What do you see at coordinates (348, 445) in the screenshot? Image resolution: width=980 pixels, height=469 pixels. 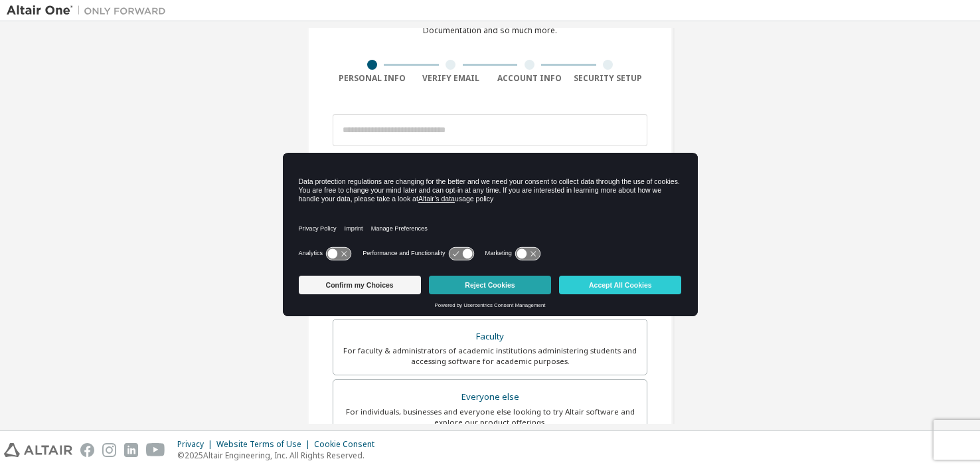 I see `div: Cookie Consent` at bounding box center [348, 445].